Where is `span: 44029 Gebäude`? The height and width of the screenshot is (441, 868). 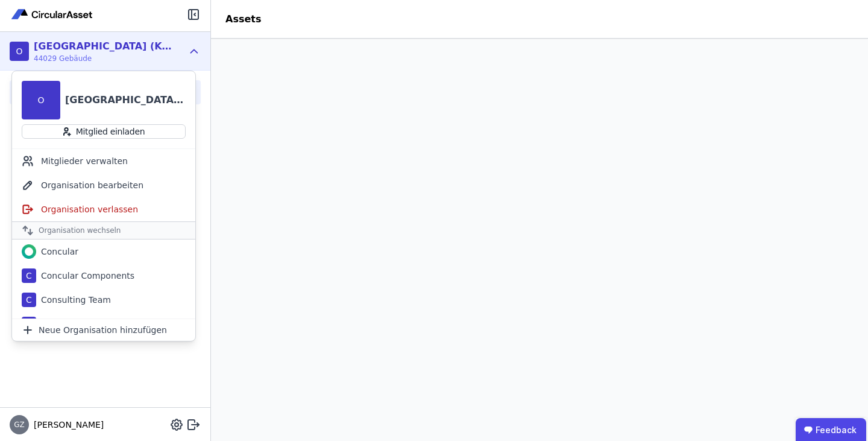
span: 44029 Gebäude is located at coordinates (103, 58).